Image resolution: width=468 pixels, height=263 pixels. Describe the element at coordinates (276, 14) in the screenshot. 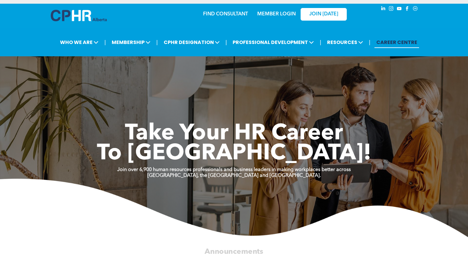

I see `a: MEMBER LOGIN` at that location.